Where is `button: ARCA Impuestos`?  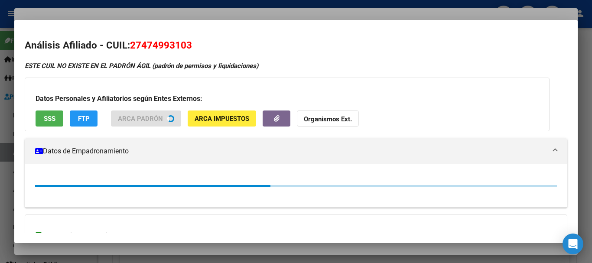
button: ARCA Impuestos is located at coordinates (222, 118).